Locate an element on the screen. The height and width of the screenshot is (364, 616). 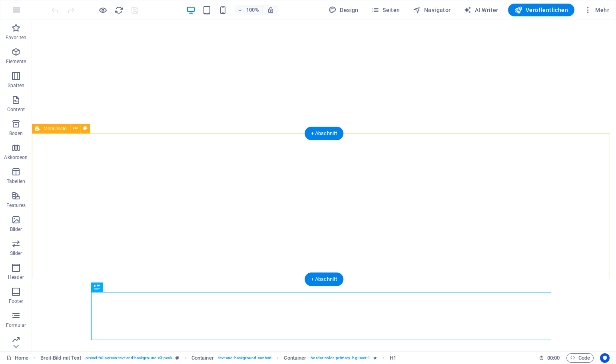
p: Akkordeon is located at coordinates (15, 157).